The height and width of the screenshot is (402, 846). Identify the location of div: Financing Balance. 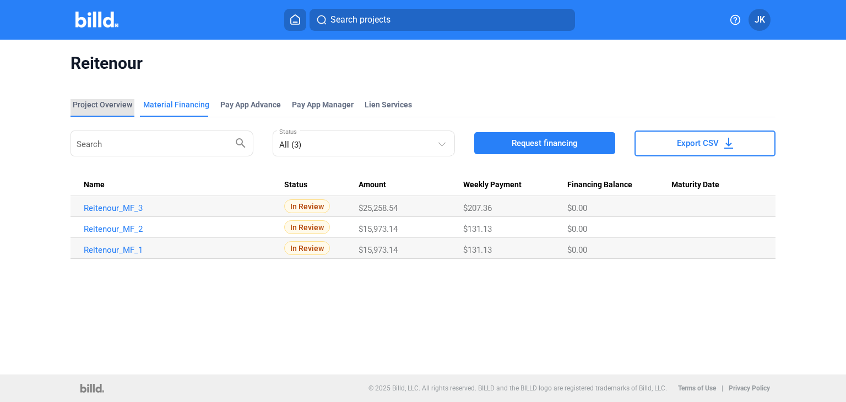
(619, 185).